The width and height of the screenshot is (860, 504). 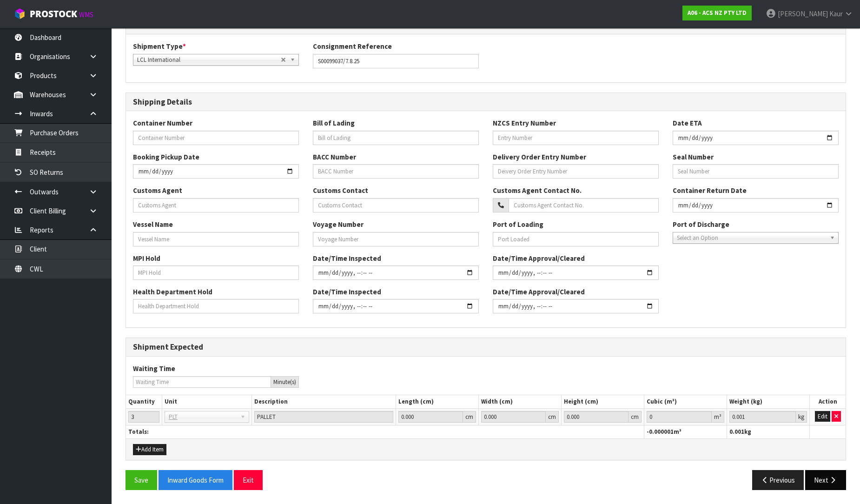 What do you see at coordinates (396, 61) in the screenshot?
I see `input: Consignment Reference` at bounding box center [396, 61].